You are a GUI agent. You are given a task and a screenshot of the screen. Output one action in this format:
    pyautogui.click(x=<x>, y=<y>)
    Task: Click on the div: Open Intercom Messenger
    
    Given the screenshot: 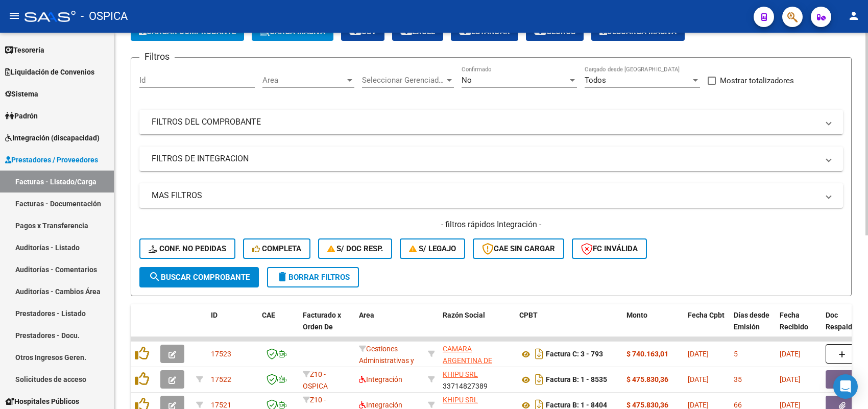 What is the action you would take?
    pyautogui.click(x=845, y=386)
    